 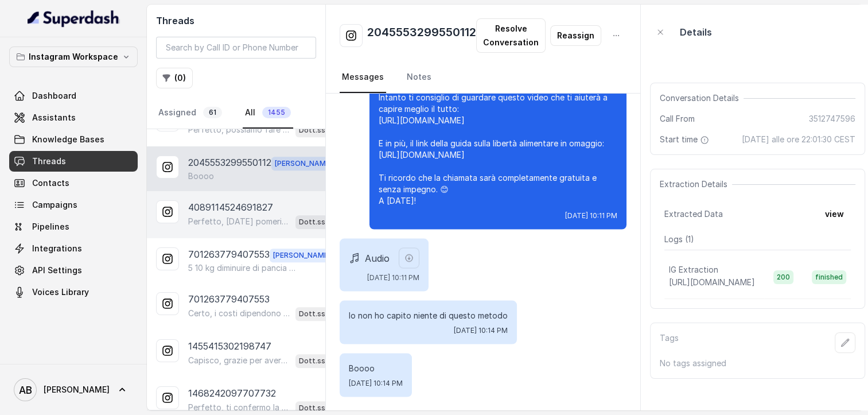 I want to click on span: 200, so click(x=783, y=277).